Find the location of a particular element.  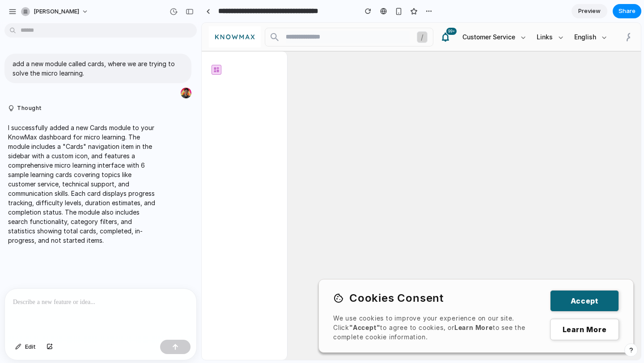

div: 99+ is located at coordinates (250, 9).